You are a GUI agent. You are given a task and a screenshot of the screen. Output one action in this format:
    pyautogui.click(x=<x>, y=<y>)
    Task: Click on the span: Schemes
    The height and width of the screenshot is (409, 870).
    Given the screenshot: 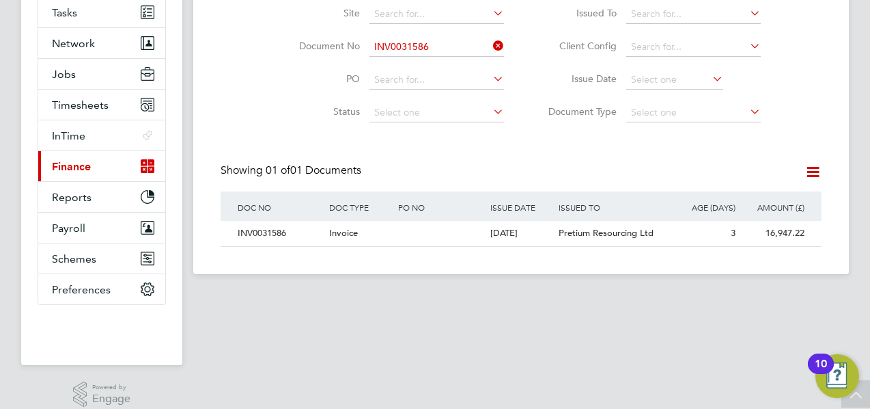 What is the action you would take?
    pyautogui.click(x=74, y=258)
    